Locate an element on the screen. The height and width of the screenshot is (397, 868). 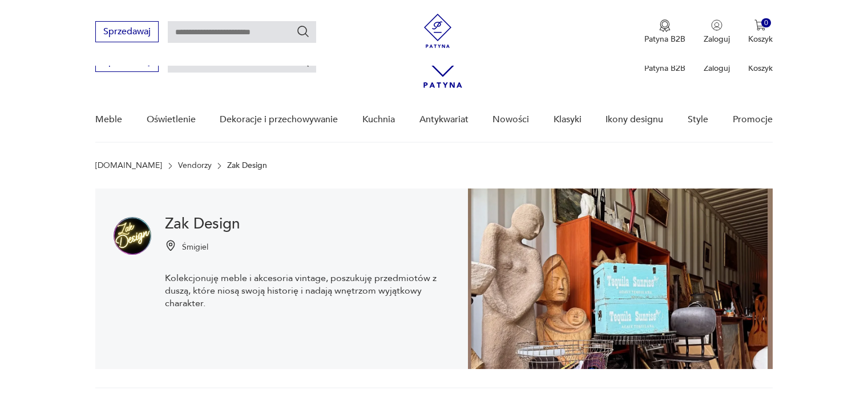
h1: Zak Design is located at coordinates (307, 224).